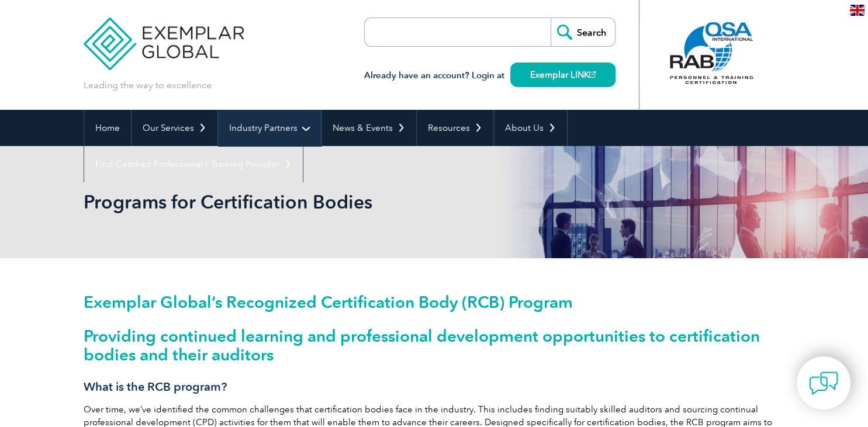 This screenshot has height=427, width=868. What do you see at coordinates (107, 128) in the screenshot?
I see `a: Home` at bounding box center [107, 128].